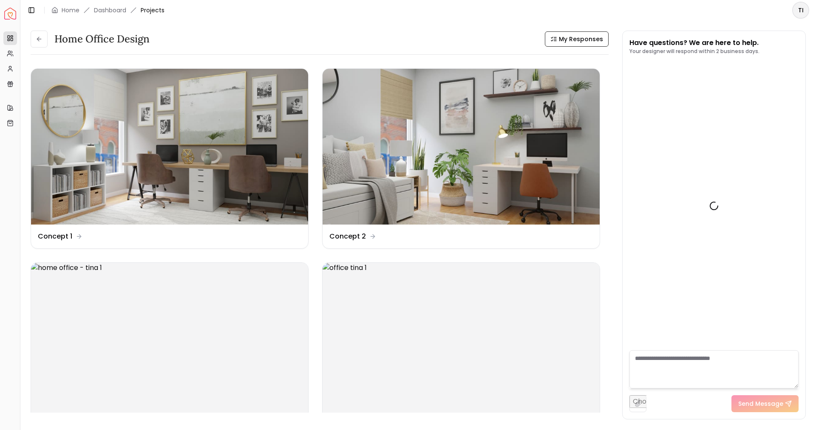 The height and width of the screenshot is (430, 816). What do you see at coordinates (108, 10) in the screenshot?
I see `nav: breadcrumb` at bounding box center [108, 10].